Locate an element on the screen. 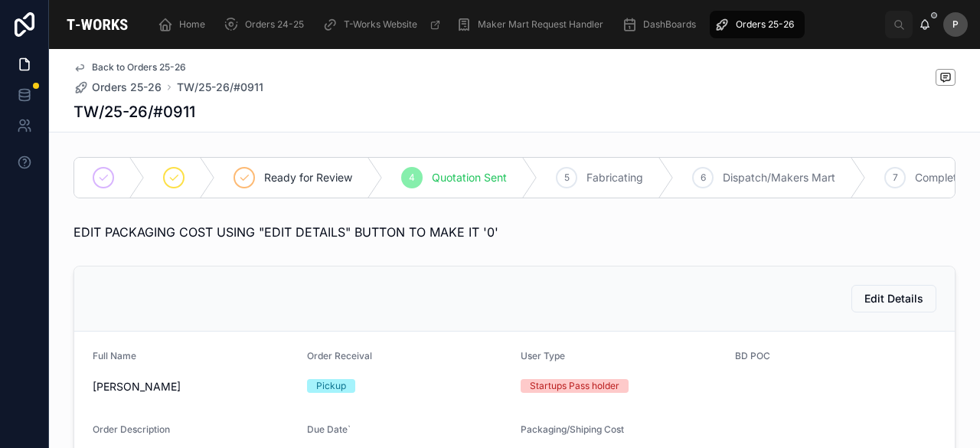  div: scrollable content is located at coordinates (515, 25).